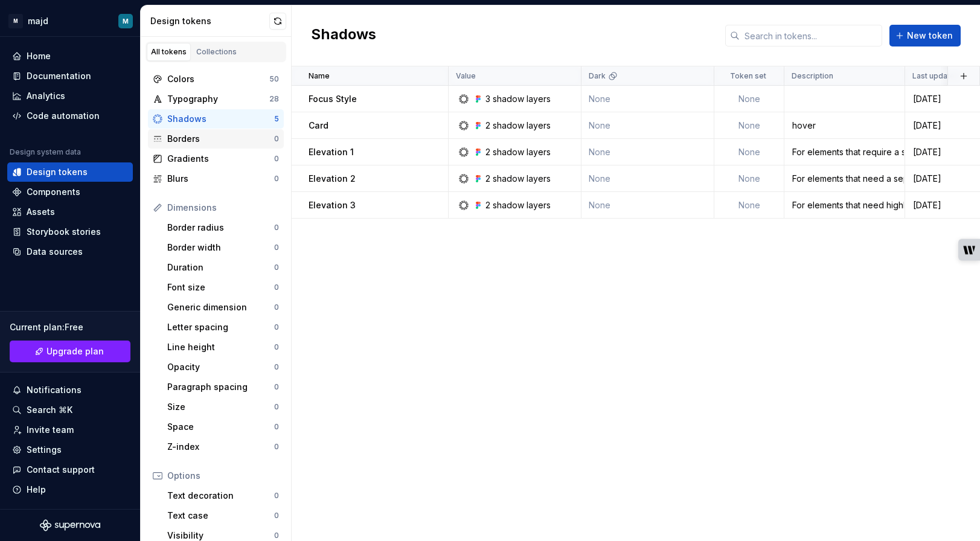 This screenshot has width=980, height=541. What do you see at coordinates (220, 447) in the screenshot?
I see `div: Z-index` at bounding box center [220, 447].